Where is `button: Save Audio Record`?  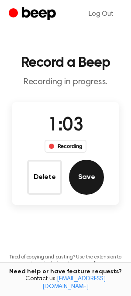
button: Save Audio Record is located at coordinates (86, 177).